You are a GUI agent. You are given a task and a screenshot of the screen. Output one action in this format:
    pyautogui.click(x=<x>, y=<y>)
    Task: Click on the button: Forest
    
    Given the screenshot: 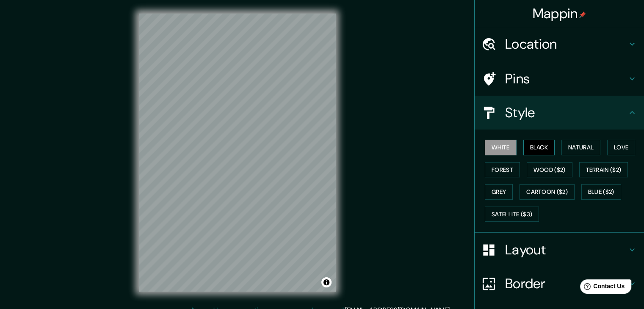 What is the action you would take?
    pyautogui.click(x=502, y=170)
    